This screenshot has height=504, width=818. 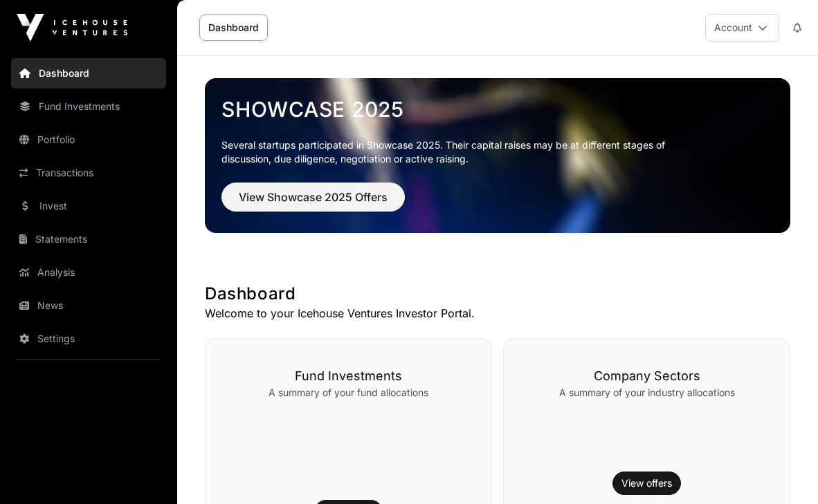 What do you see at coordinates (88, 139) in the screenshot?
I see `a: Portfolio` at bounding box center [88, 139].